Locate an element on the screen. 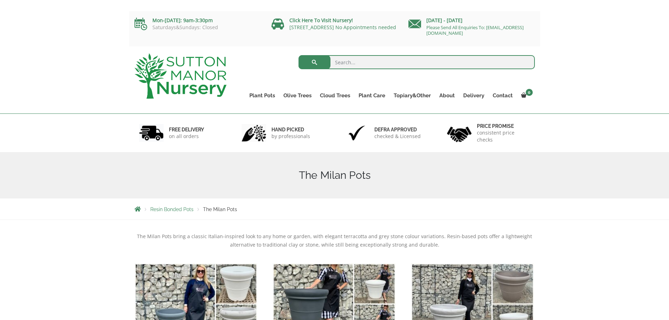 The width and height of the screenshot is (669, 320). h6: hand picked is located at coordinates (291, 130).